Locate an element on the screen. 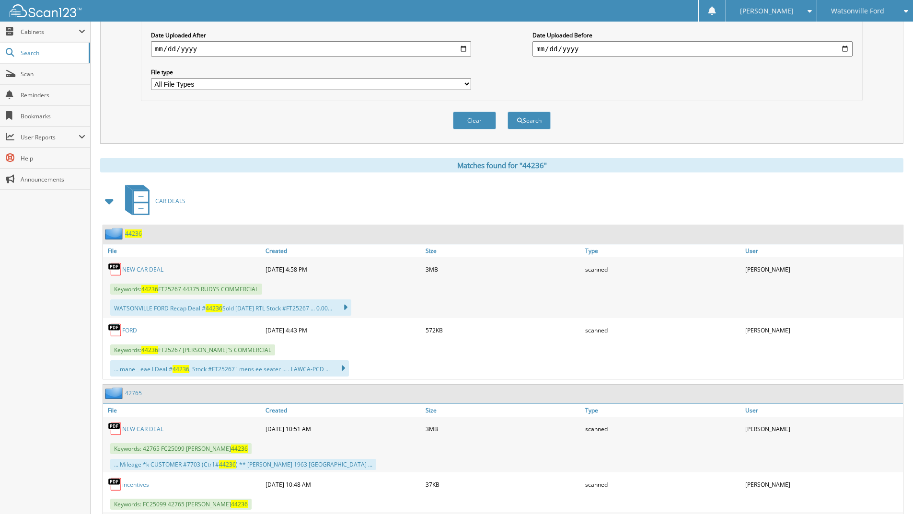  label: File type is located at coordinates (311, 72).